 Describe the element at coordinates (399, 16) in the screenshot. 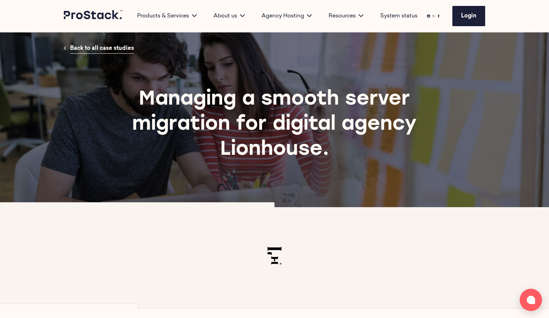

I see `a: System status` at that location.